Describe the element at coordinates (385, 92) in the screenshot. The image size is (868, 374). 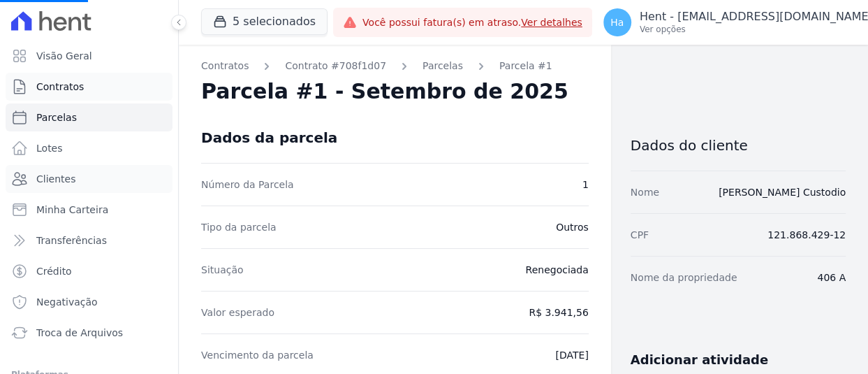
I see `h2: Parcela #1 - Setembro de 2025` at that location.